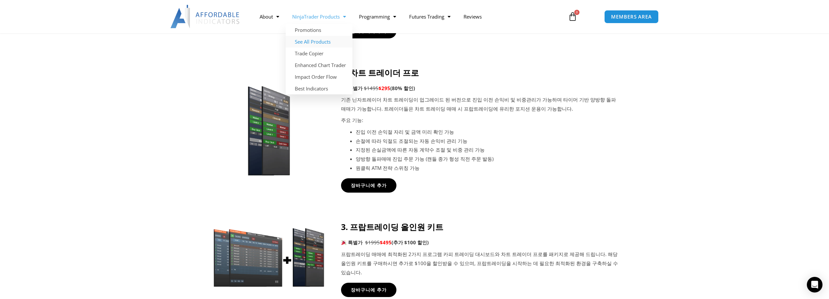 The width and height of the screenshot is (829, 299). I want to click on span: $1495, so click(371, 88).